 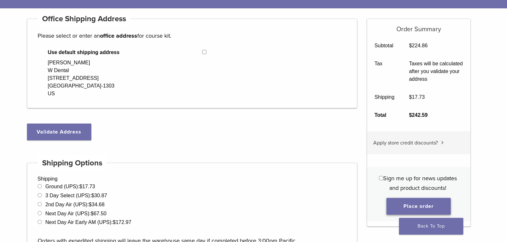 I want to click on button: Validate Address, so click(x=59, y=132).